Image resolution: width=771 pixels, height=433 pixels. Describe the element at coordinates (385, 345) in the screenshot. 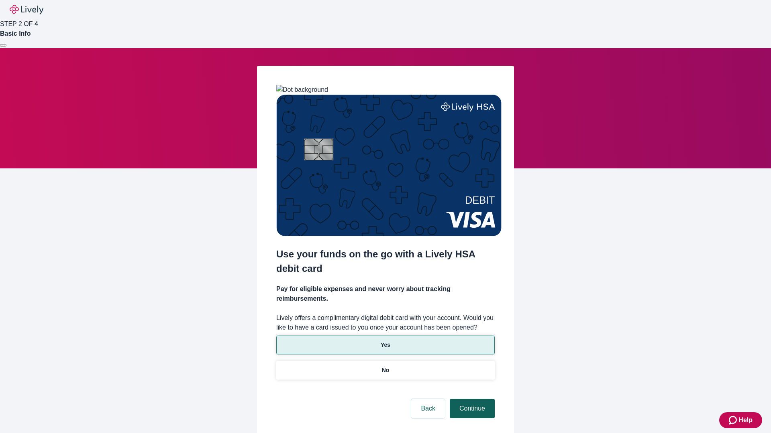

I see `p: Yes` at that location.